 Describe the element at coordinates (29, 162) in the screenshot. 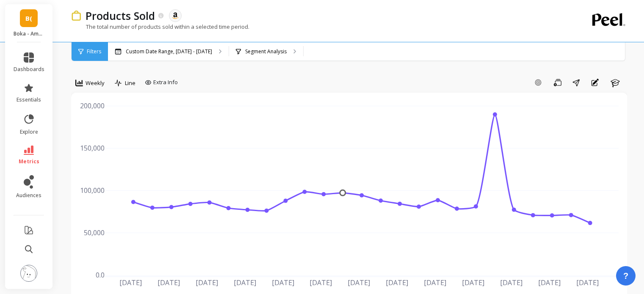

I see `span: metrics` at that location.